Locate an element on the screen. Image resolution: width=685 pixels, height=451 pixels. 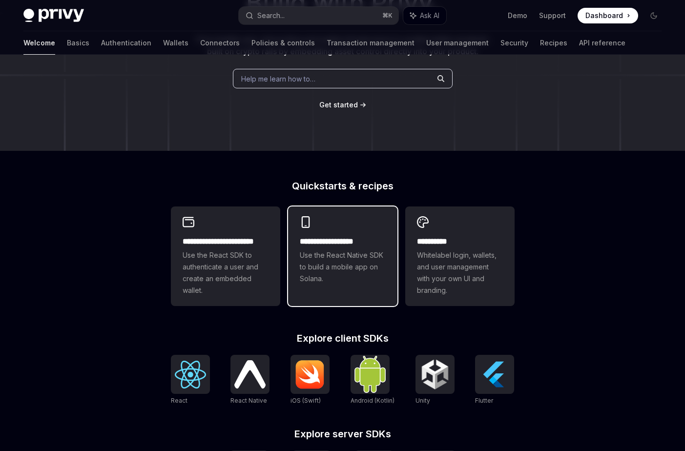
span: Whitelabel login, wallets, and user management with your own UI and branding. is located at coordinates (460, 273).